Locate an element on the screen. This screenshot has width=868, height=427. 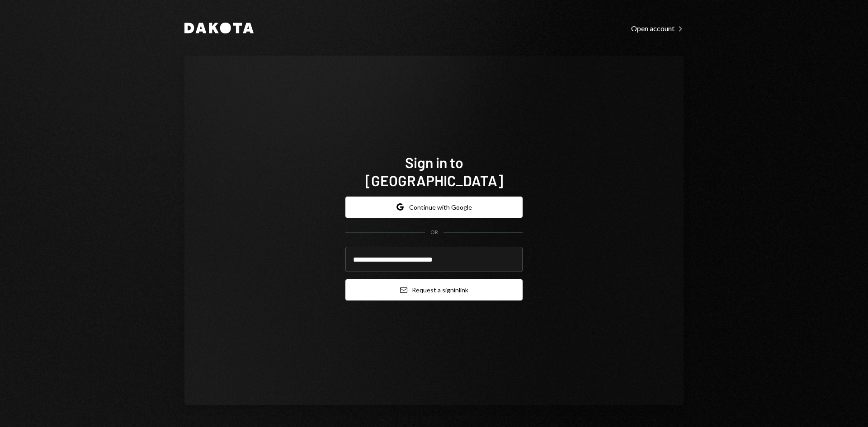
div: Open account is located at coordinates (657, 29).